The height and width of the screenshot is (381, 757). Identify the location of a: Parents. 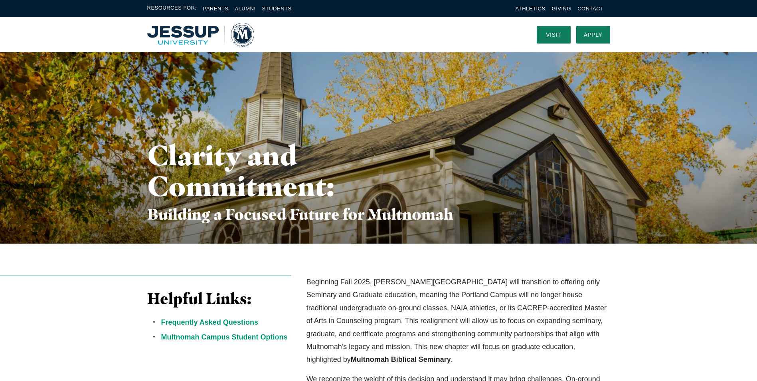
(216, 8).